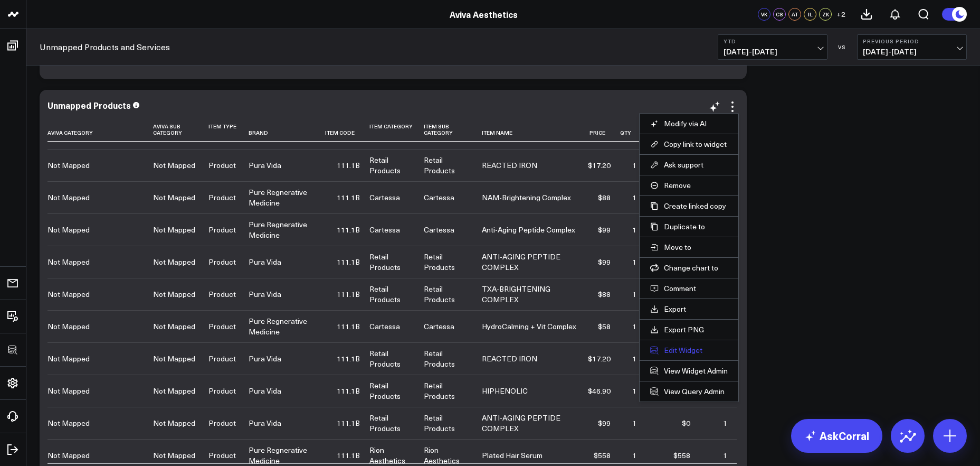  What do you see at coordinates (686, 423) in the screenshot?
I see `div: $0` at bounding box center [686, 423].